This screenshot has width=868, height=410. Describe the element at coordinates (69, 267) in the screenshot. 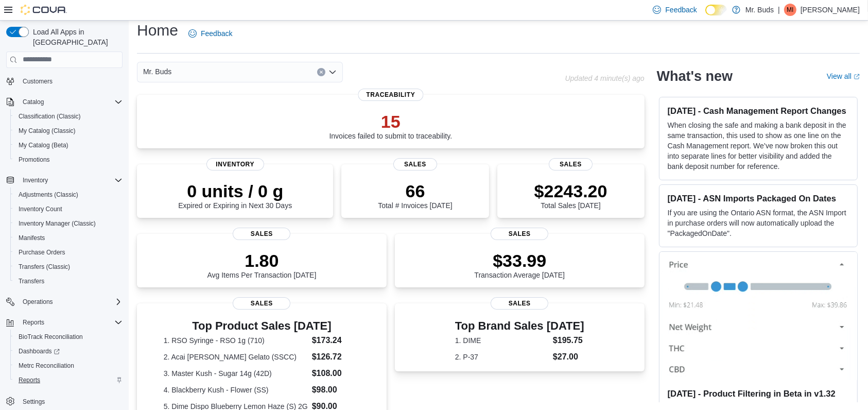

I see `button: Transfers (Classic)` at that location.